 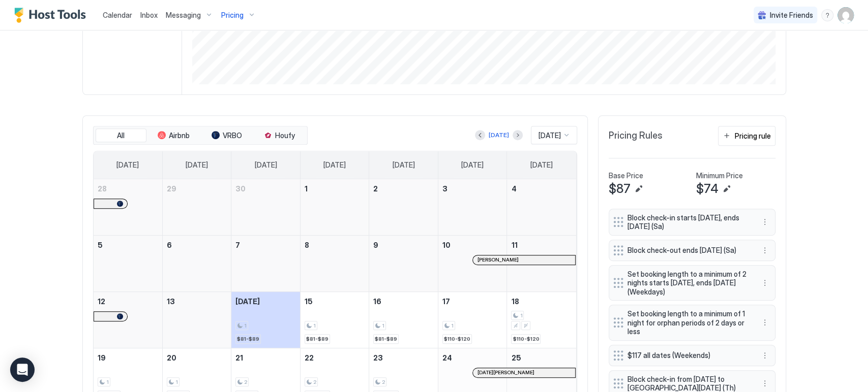 What do you see at coordinates (727, 189) in the screenshot?
I see `button: Edit` at bounding box center [727, 189].